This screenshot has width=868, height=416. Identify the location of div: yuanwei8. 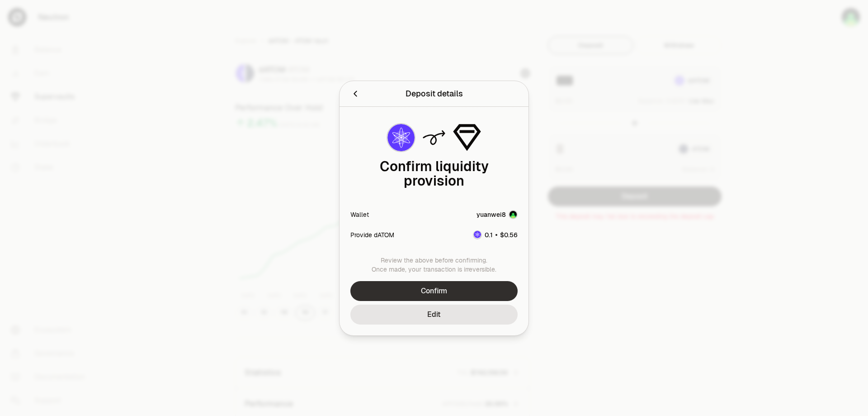
(491, 214).